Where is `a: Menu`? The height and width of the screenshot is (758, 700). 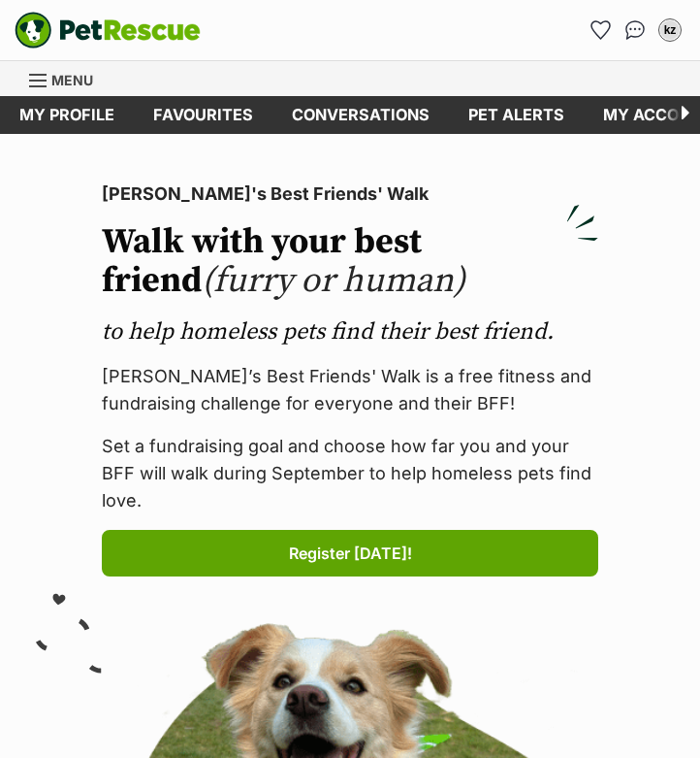 a: Menu is located at coordinates (68, 78).